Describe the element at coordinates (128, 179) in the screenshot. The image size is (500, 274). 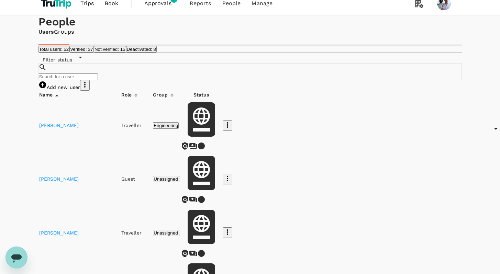
I see `span: Guest` at that location.